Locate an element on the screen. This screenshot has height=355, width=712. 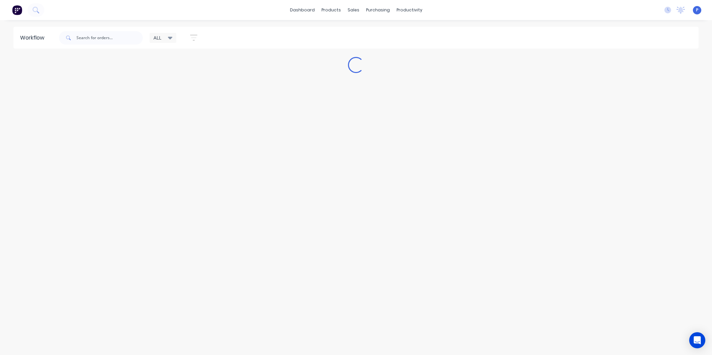
span: ALL is located at coordinates (157, 38).